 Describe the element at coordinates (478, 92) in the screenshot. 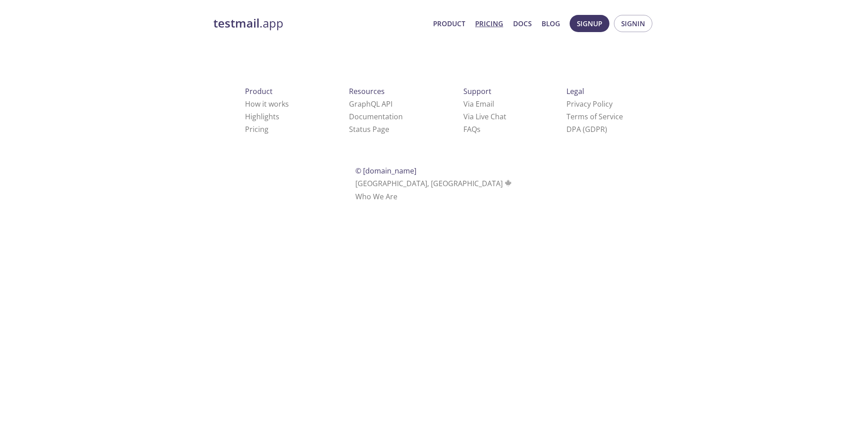

I see `span: Support` at that location.